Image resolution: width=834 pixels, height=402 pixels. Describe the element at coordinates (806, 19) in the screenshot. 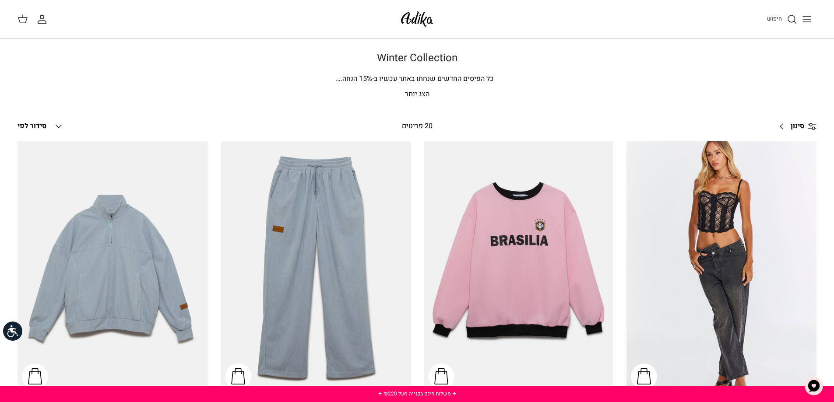

I see `button: Toggle menu` at that location.